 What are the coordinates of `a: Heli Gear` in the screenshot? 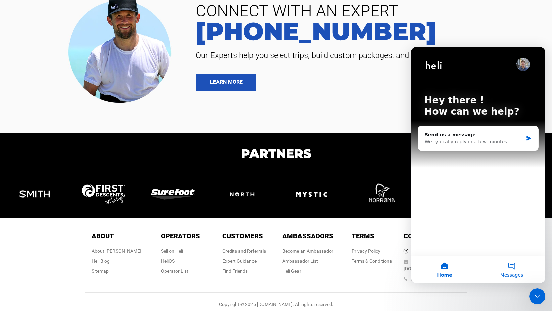 It's located at (292, 271).